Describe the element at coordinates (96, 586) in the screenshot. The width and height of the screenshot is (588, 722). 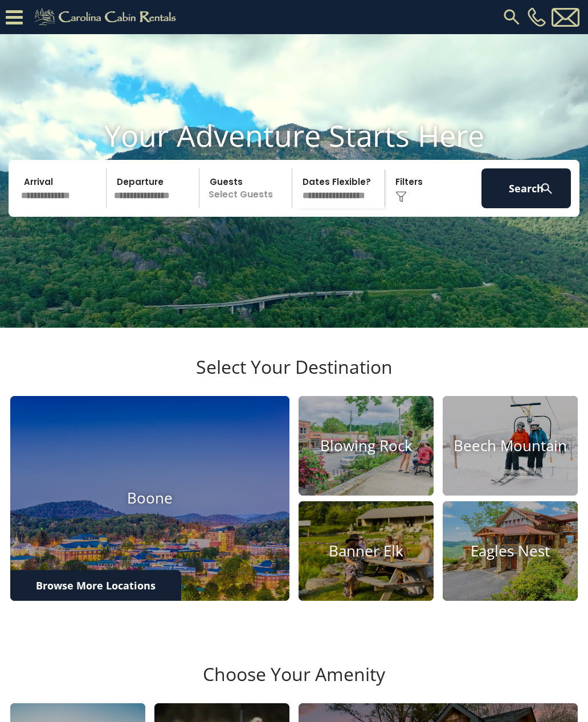
I see `a: Browse More Locations` at that location.